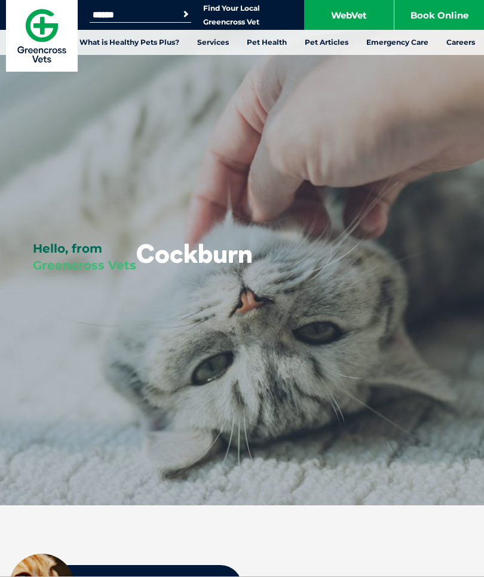  Describe the element at coordinates (231, 15) in the screenshot. I see `a: Find Your Local Greencross Vet` at that location.